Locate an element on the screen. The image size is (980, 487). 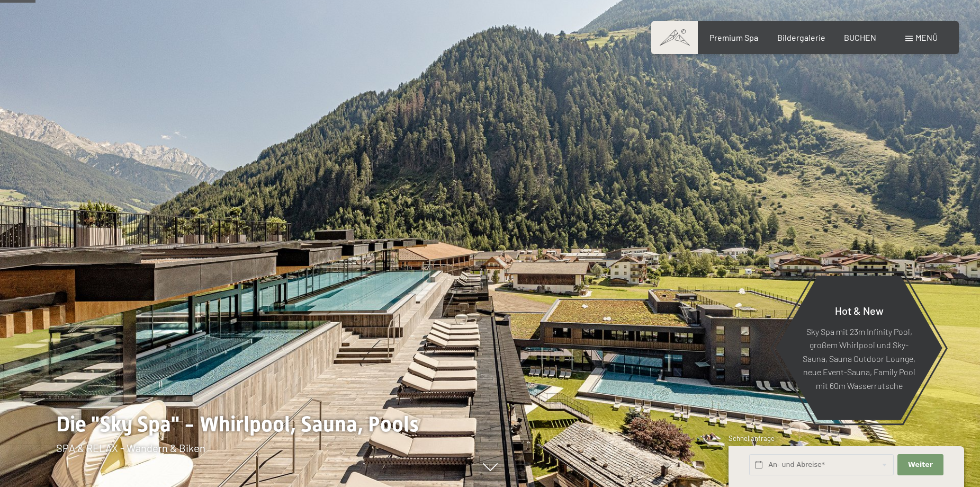
a: Bildergalerie is located at coordinates (802, 37).